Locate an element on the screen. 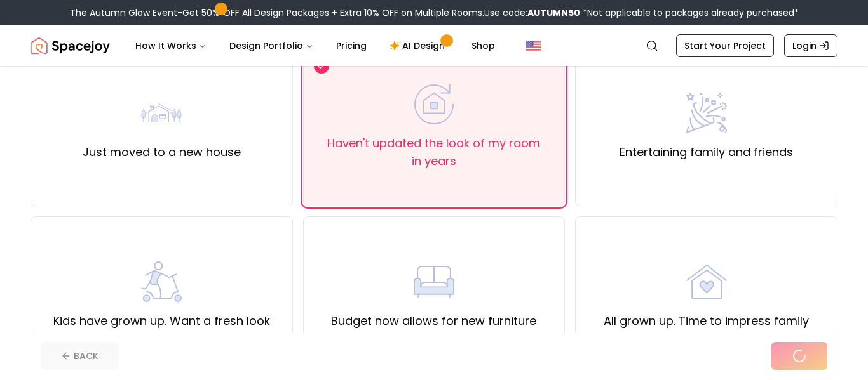  label: Entertaining family and friends is located at coordinates (706, 152).